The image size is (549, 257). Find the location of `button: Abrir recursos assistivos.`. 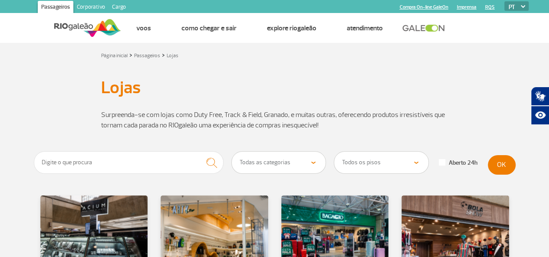

button: Abrir recursos assistivos. is located at coordinates (540, 115).